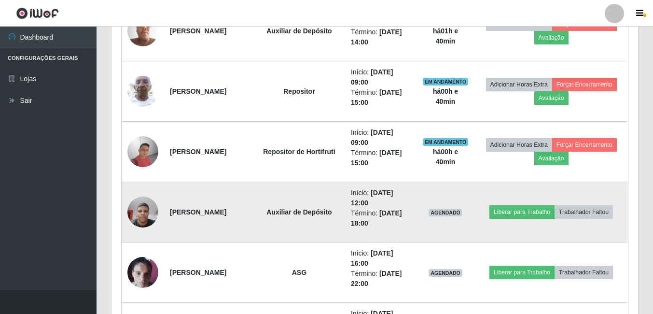  Describe the element at coordinates (299, 152) in the screenshot. I see `strong: Repositor de Hortifruti` at that location.